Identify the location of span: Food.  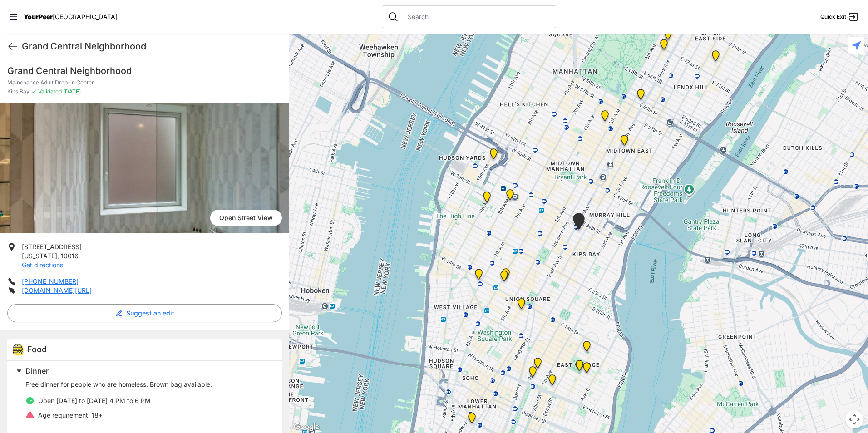
(37, 349).